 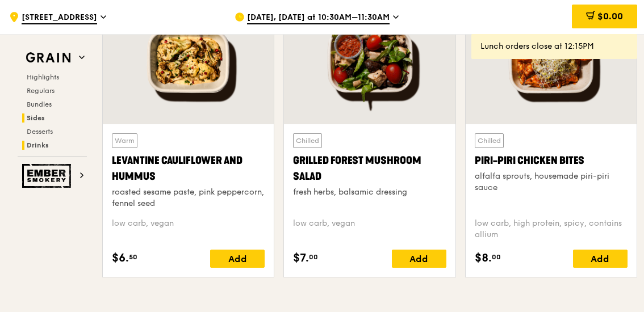 What do you see at coordinates (124, 141) in the screenshot?
I see `div: Warm` at bounding box center [124, 141].